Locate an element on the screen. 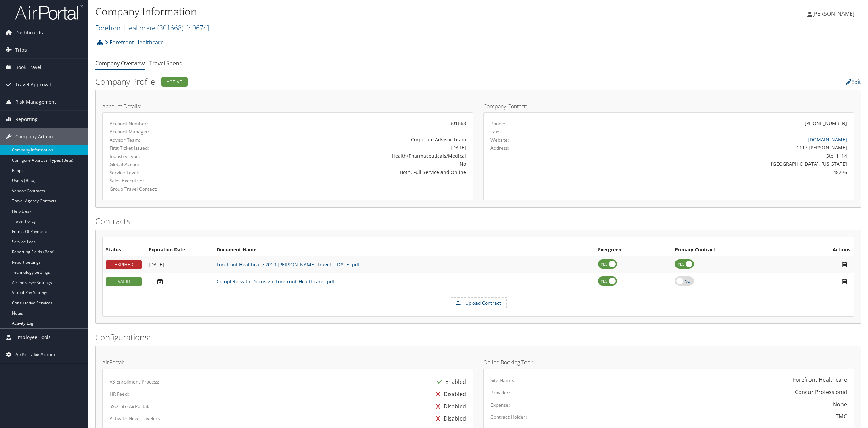 The width and height of the screenshot is (868, 428). span: Company Admin is located at coordinates (34, 137).